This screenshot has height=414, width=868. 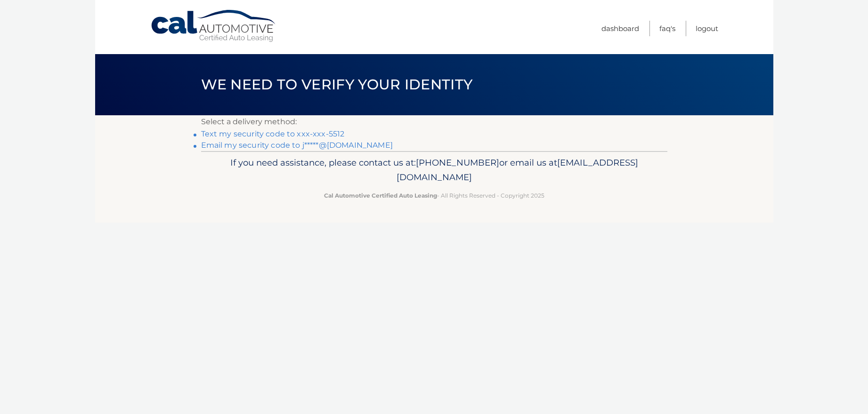 I want to click on a: Cal Automotive, so click(x=214, y=26).